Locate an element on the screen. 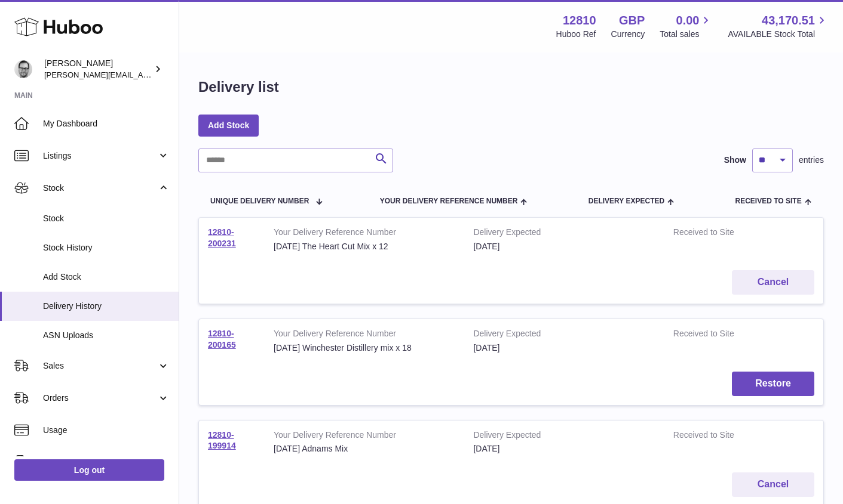  span: Listings is located at coordinates (100, 156).